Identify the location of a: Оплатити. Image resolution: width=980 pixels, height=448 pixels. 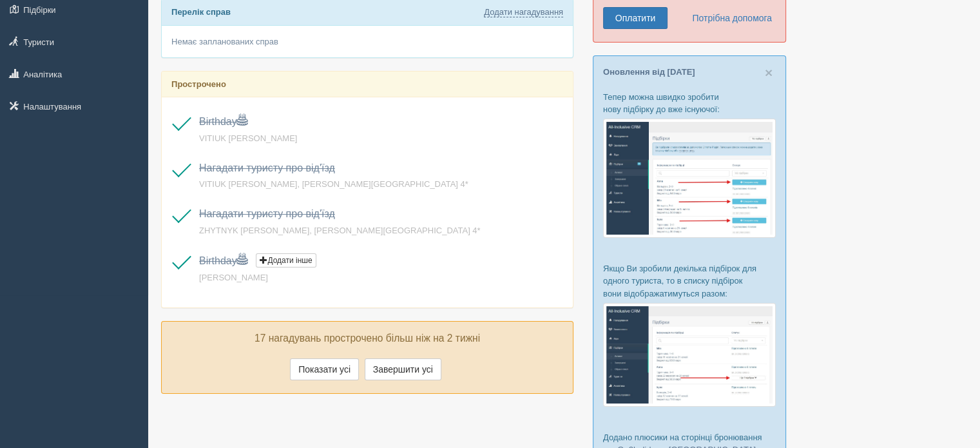
(635, 18).